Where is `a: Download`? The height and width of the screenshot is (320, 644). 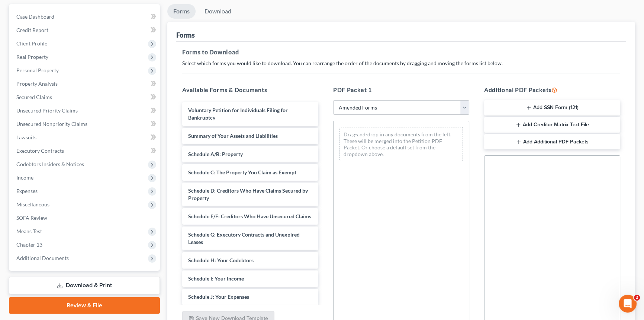
a: Download is located at coordinates (218, 11).